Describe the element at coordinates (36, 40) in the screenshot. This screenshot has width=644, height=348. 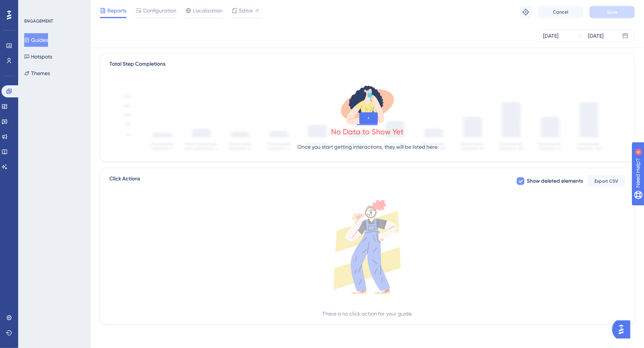
I see `button: Guides` at that location.